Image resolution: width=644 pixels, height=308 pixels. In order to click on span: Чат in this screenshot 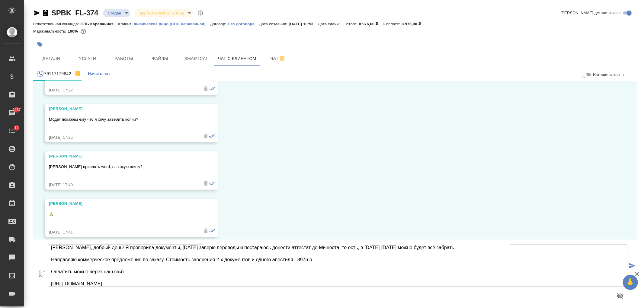, I will do `click(278, 58)`.